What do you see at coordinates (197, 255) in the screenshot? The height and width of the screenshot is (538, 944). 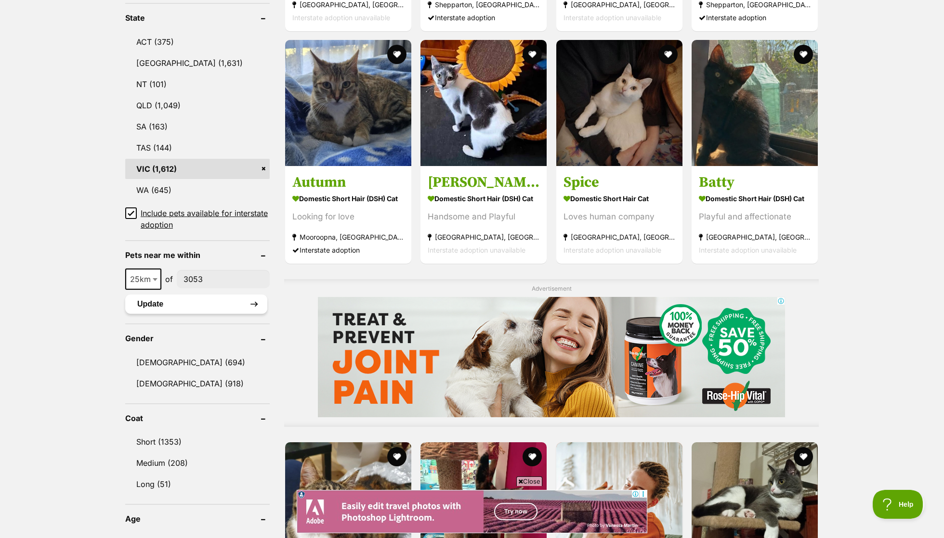 I see `header: Pets near me within` at bounding box center [197, 255].